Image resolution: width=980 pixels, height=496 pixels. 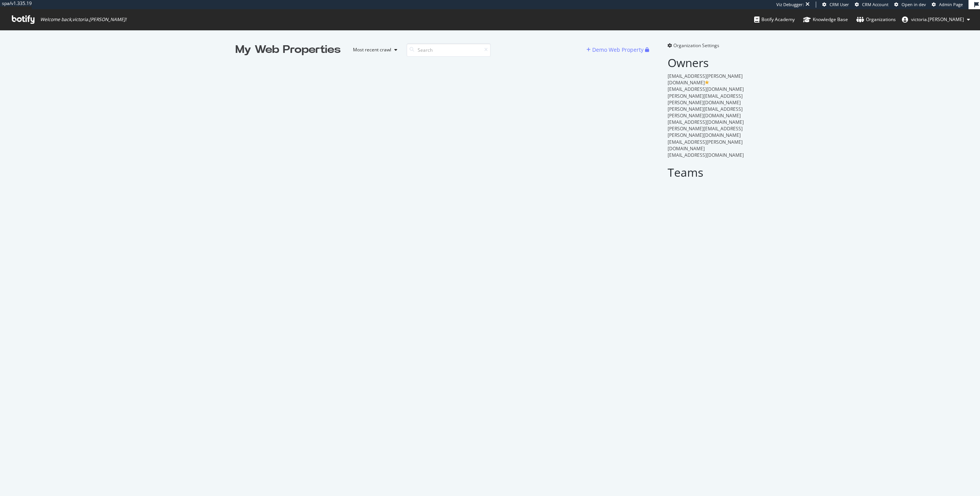 What do you see at coordinates (288, 50) in the screenshot?
I see `div: My Web Properties` at bounding box center [288, 50].